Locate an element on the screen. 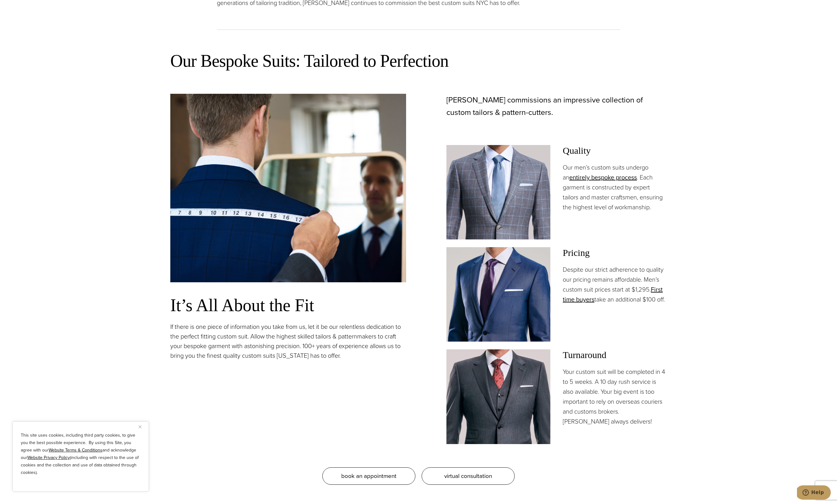  a: entirely bespoke process is located at coordinates (604, 178).